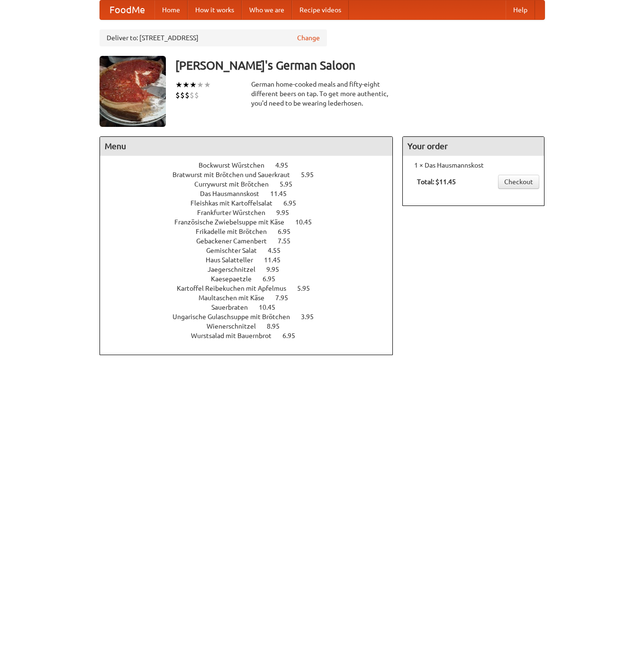 This screenshot has width=644, height=670. I want to click on a: Home, so click(171, 10).